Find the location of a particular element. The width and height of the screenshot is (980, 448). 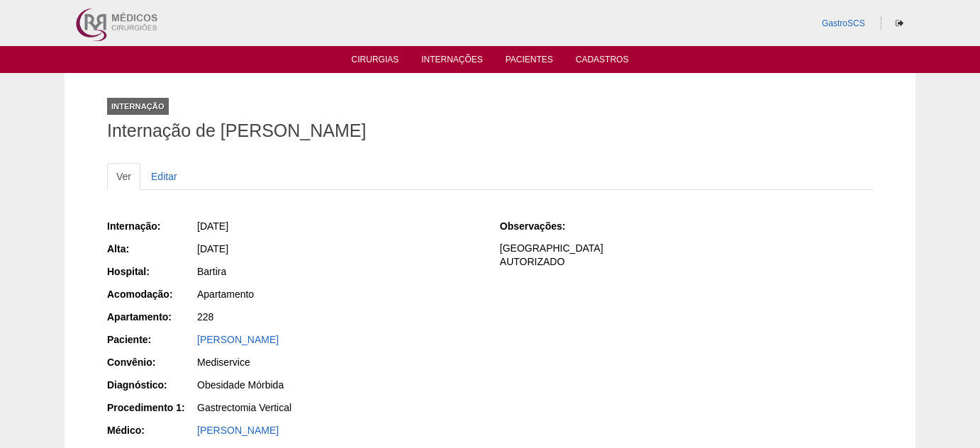

a: GastroSCS is located at coordinates (844, 23).